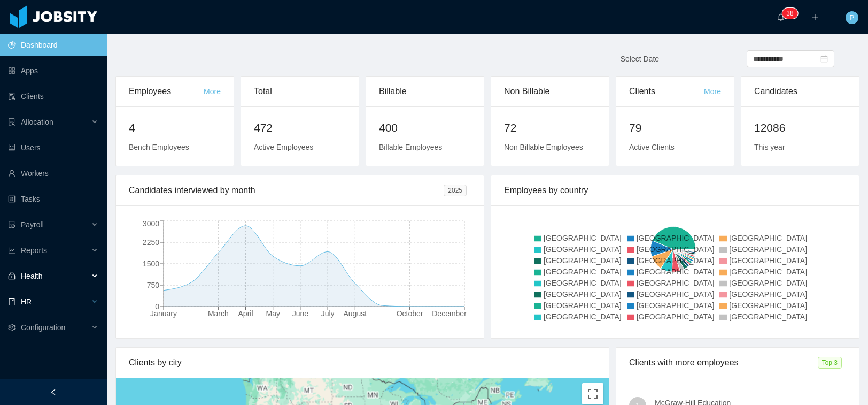 The width and height of the screenshot is (868, 405). What do you see at coordinates (675, 128) in the screenshot?
I see `h2: 79` at bounding box center [675, 128].